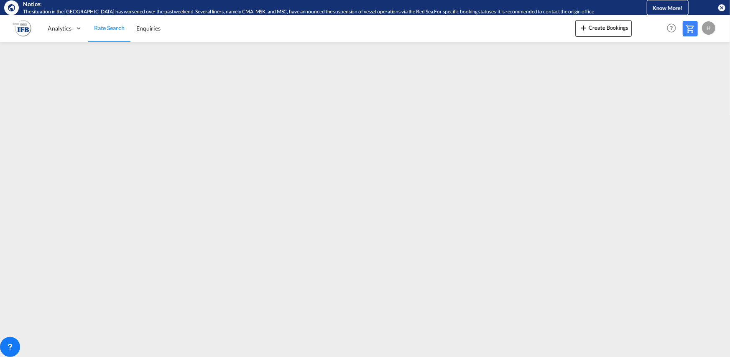 Image resolution: width=730 pixels, height=357 pixels. I want to click on md-icon: icon-close-circle, so click(722, 8).